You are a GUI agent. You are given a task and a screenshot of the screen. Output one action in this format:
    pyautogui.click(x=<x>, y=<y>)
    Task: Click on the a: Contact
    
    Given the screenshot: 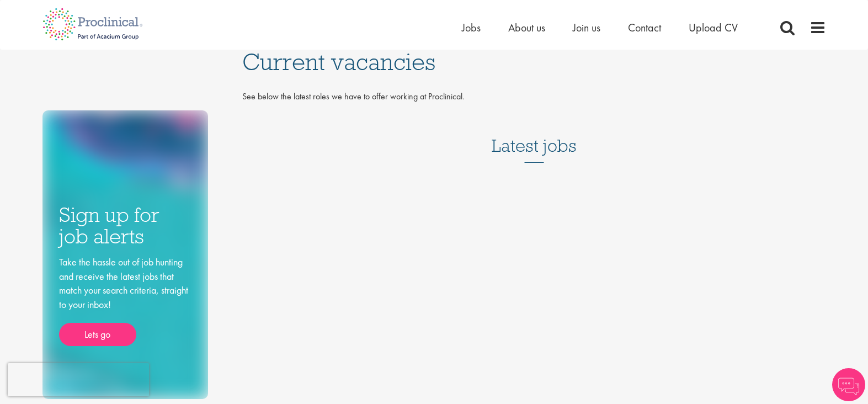 What is the action you would take?
    pyautogui.click(x=644, y=28)
    